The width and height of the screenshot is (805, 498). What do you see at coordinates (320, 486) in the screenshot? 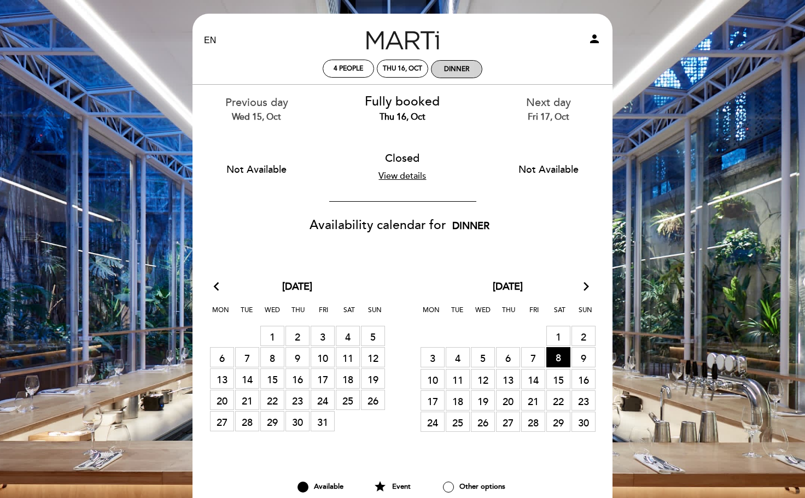
I see `div: Available` at bounding box center [320, 486].